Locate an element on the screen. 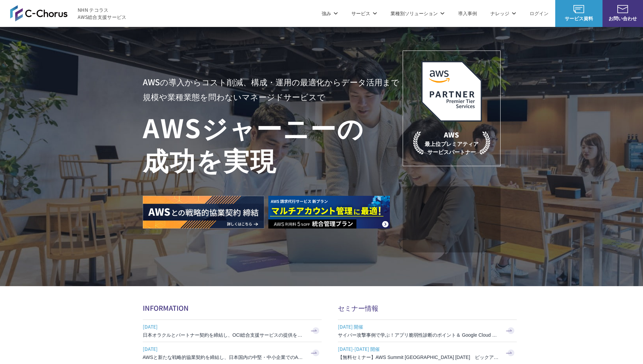 This screenshot has width=643, height=364. a: AWS請求代行サービス 統合管理プラン is located at coordinates (329, 212).